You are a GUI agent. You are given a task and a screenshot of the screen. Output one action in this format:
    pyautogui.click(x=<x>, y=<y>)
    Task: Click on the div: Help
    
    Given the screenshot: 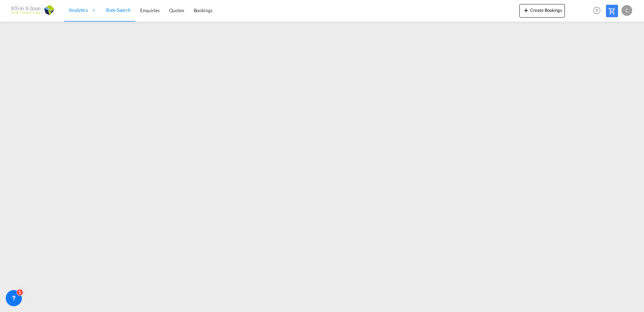 What is the action you would take?
    pyautogui.click(x=599, y=11)
    